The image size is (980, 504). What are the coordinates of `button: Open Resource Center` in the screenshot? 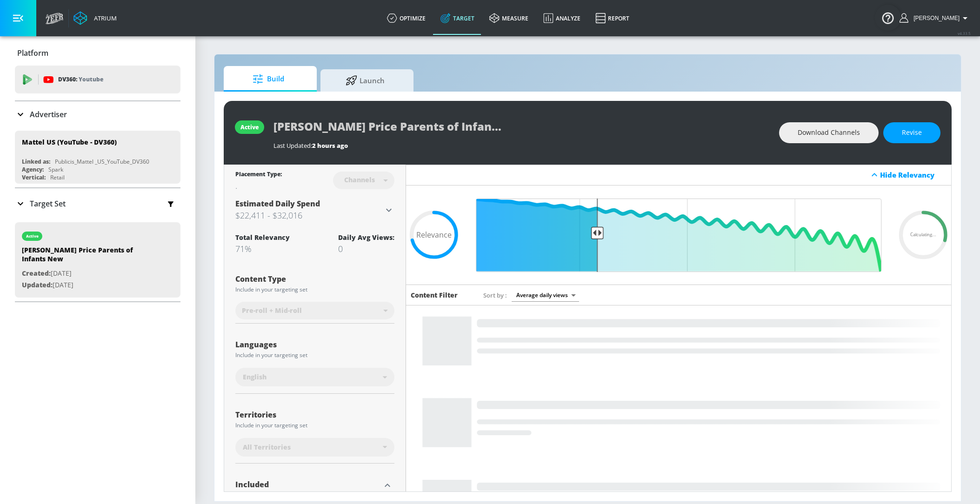 It's located at (888, 17).